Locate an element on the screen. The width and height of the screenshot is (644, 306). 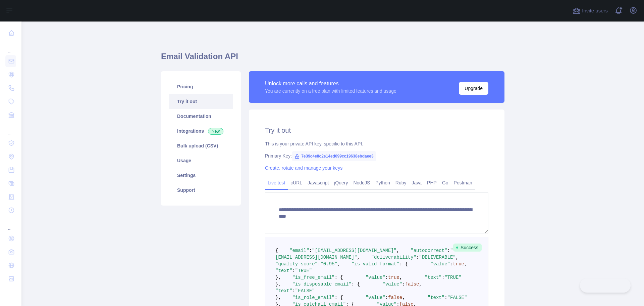
span: "is_free_email" is located at coordinates (313, 278).